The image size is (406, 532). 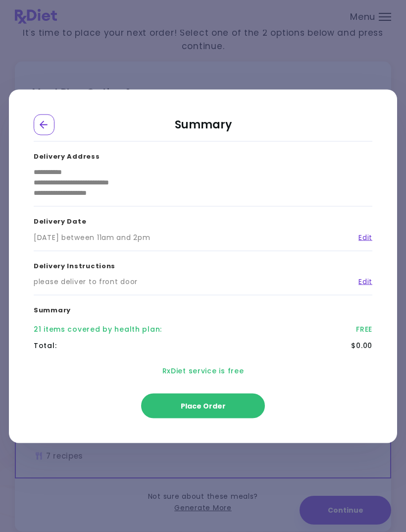 I want to click on div: $0.00, so click(x=362, y=345).